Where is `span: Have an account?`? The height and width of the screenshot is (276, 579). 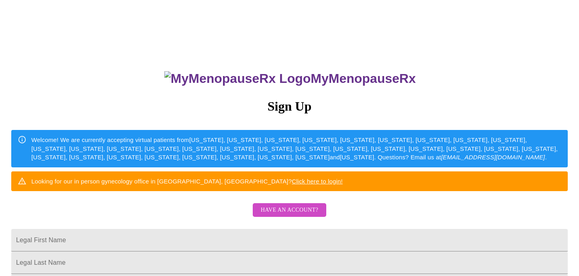 span: Have an account? is located at coordinates (289, 210).